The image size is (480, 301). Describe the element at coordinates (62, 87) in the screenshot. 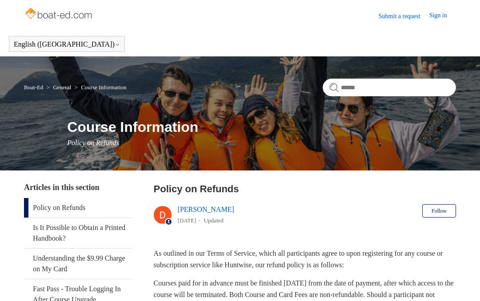

I see `a: General` at that location.